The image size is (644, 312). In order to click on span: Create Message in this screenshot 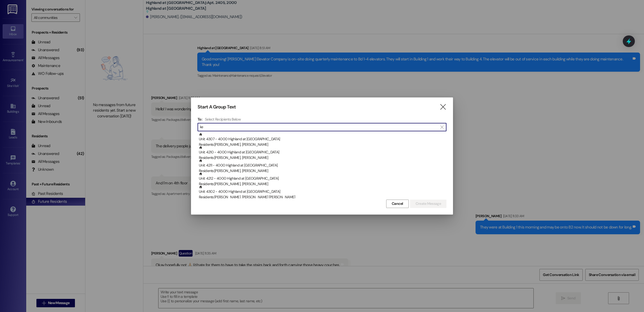, I will do `click(428, 204)`.